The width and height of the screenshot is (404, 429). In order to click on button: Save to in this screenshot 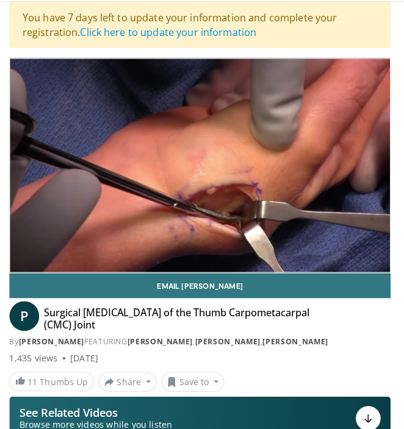, I will do `click(195, 382)`.